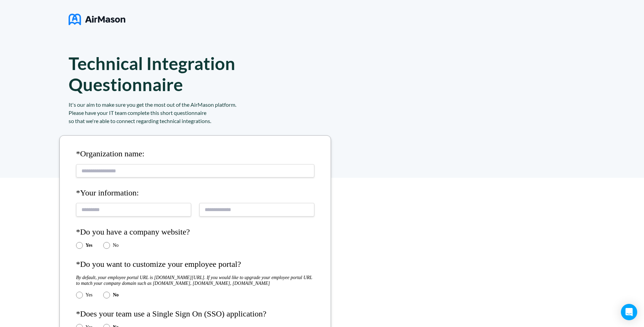 The height and width of the screenshot is (327, 644). What do you see at coordinates (195, 154) in the screenshot?
I see `h4: *Organization name:` at bounding box center [195, 154].